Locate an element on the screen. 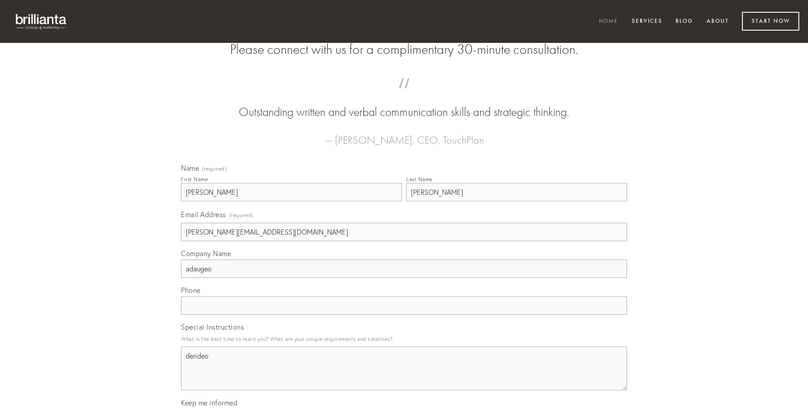  span: Keep me informed is located at coordinates (209, 402).